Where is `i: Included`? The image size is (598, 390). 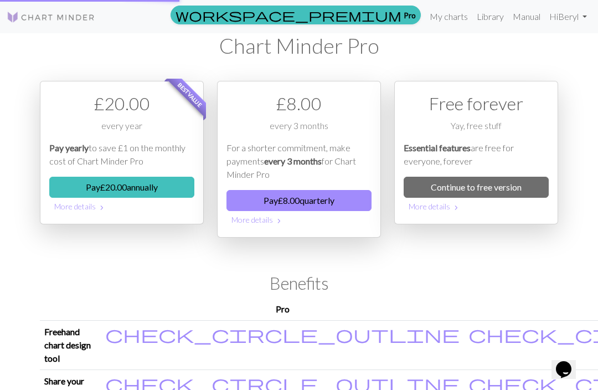
i: Included is located at coordinates (283, 334).